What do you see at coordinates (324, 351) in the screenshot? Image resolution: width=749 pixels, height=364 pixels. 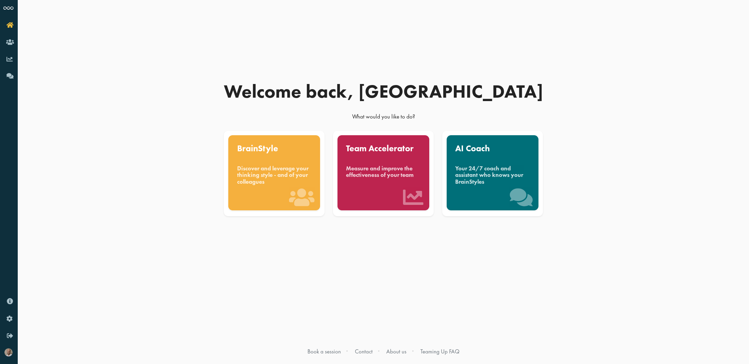 I see `a: Book a session` at bounding box center [324, 351].